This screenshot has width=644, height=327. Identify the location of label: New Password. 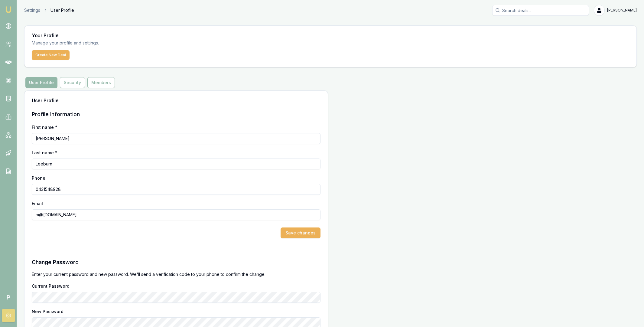
(47, 311).